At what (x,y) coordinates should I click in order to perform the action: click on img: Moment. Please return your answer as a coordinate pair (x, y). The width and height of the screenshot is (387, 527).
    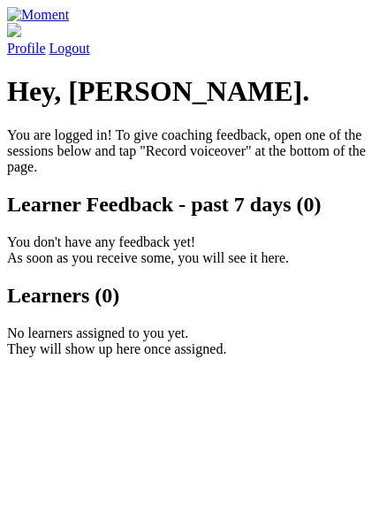
    Looking at the image, I should click on (38, 15).